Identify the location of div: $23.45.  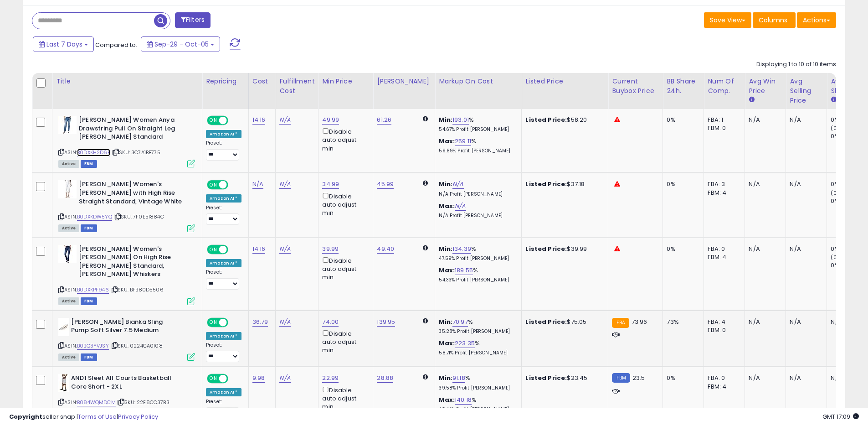
(563, 378).